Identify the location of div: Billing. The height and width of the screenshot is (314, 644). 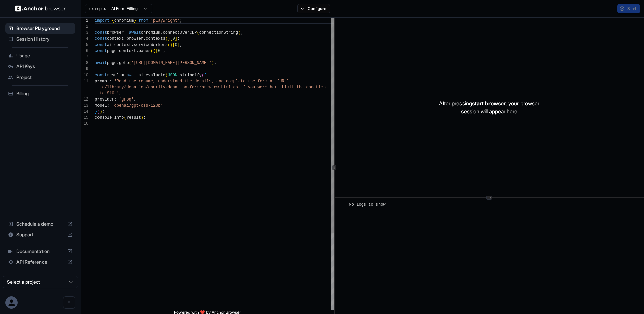
(40, 94).